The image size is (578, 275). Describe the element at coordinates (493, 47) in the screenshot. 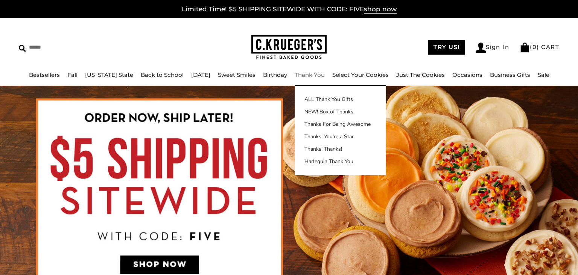

I see `a: Sign In` at that location.